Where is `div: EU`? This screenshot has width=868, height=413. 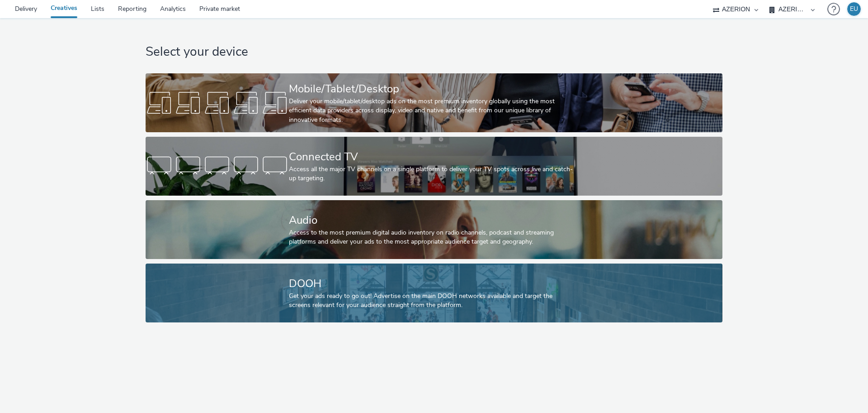 div: EU is located at coordinates (855, 9).